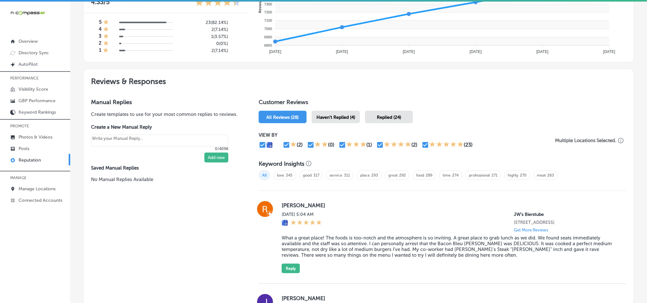 This screenshot has height=303, width=647. I want to click on span: Haven't Replied (4), so click(336, 117).